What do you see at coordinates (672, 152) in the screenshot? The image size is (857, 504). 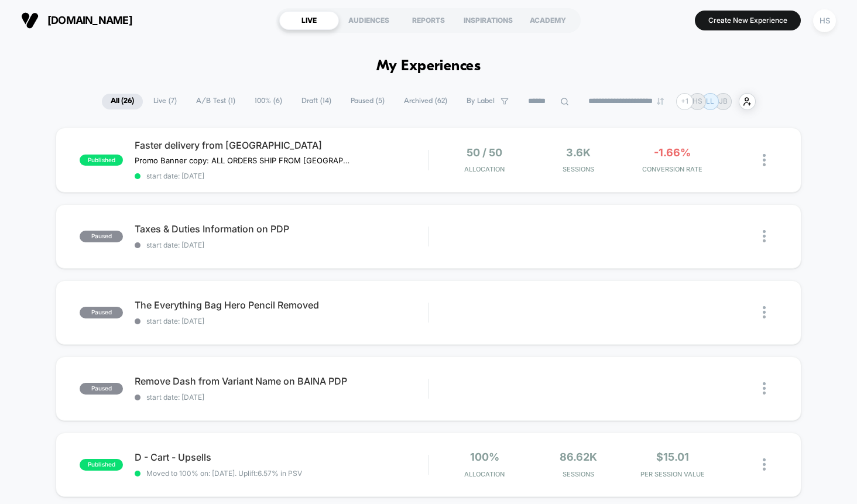 I see `span: -1.66%` at bounding box center [672, 152].